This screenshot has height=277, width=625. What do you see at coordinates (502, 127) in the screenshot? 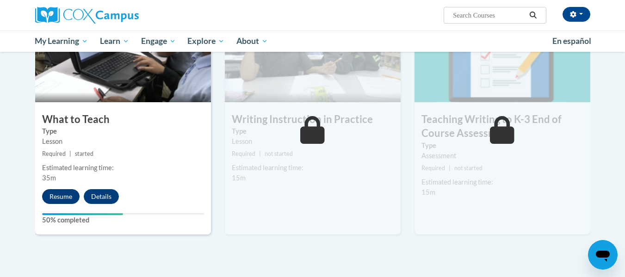
I see `h3: Teaching Writing to K-3 End of Course Assessment` at bounding box center [502, 127].